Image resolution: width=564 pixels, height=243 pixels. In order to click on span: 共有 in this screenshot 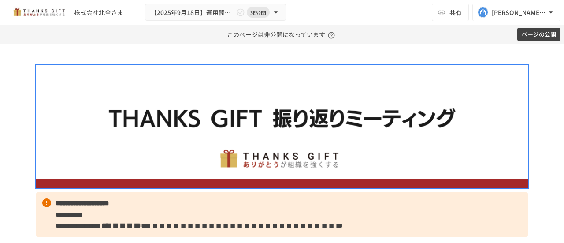, I will do `click(456, 12)`.